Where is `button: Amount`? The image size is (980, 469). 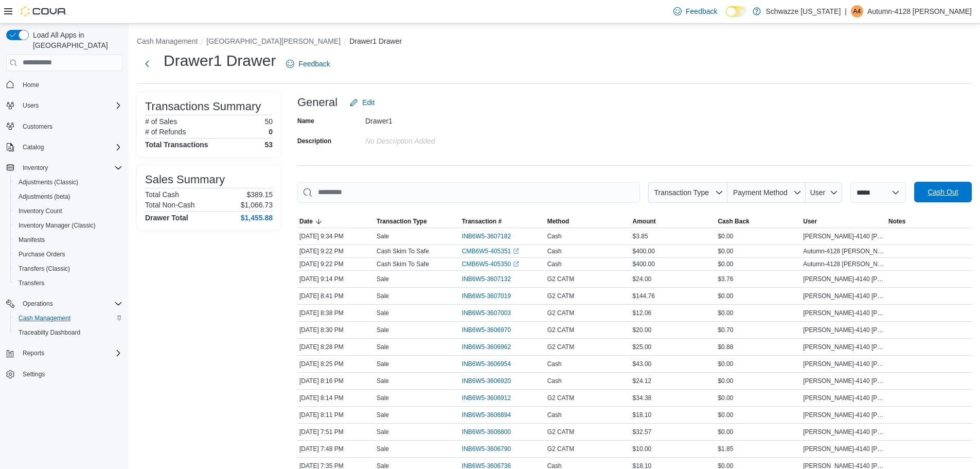 button: Amount is located at coordinates (674, 221).